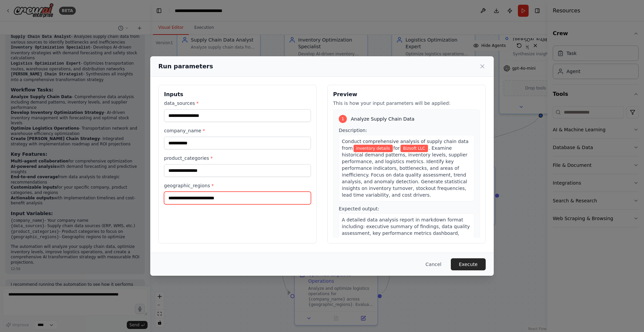 This screenshot has width=644, height=332. I want to click on div: 1, so click(343, 119).